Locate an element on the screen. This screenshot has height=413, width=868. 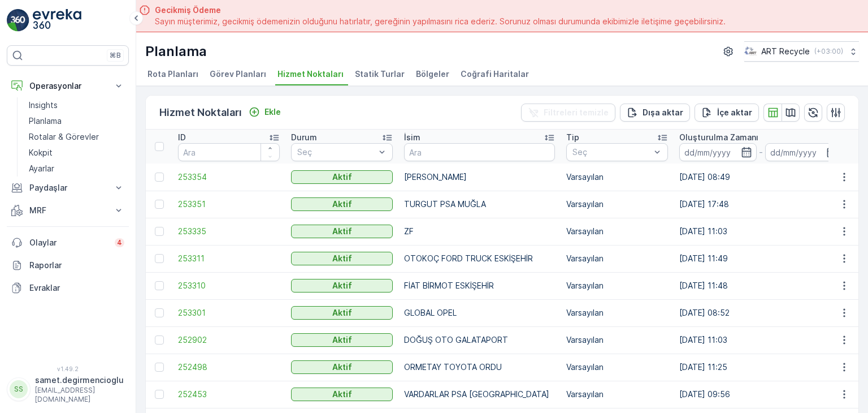
a: 253351 is located at coordinates (229, 204).